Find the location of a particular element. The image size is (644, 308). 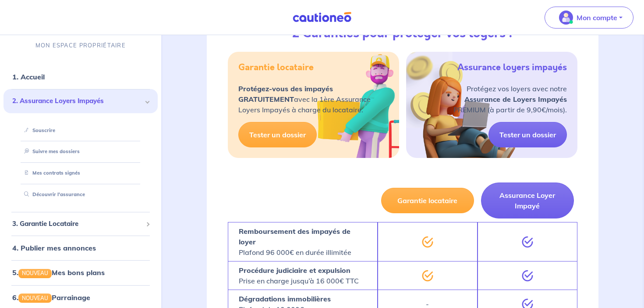

a: Souscrire is located at coordinates (38, 130).